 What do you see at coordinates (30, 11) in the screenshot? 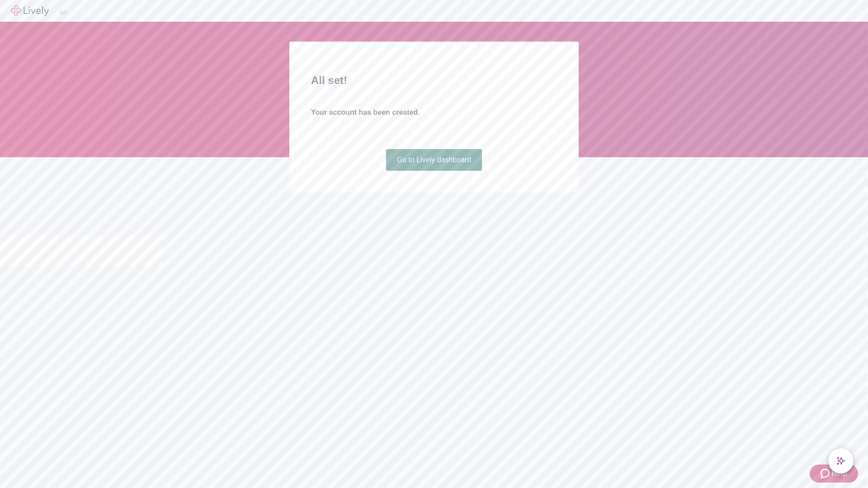
I see `img: Lively` at bounding box center [30, 11].